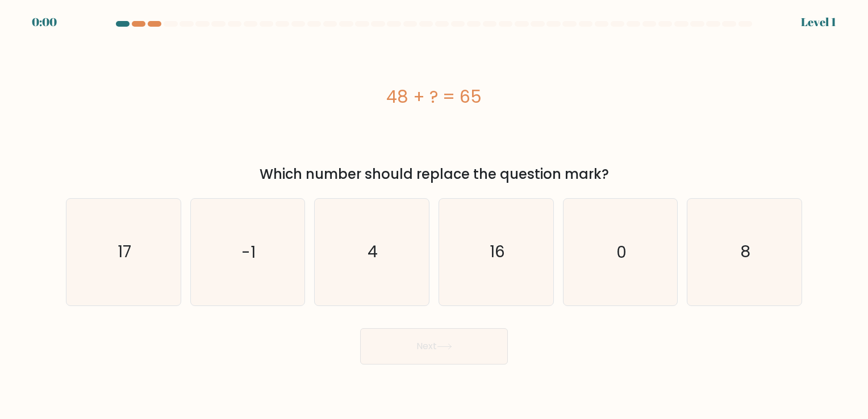 The height and width of the screenshot is (419, 868). What do you see at coordinates (373, 252) in the screenshot?
I see `text: 4` at bounding box center [373, 252].